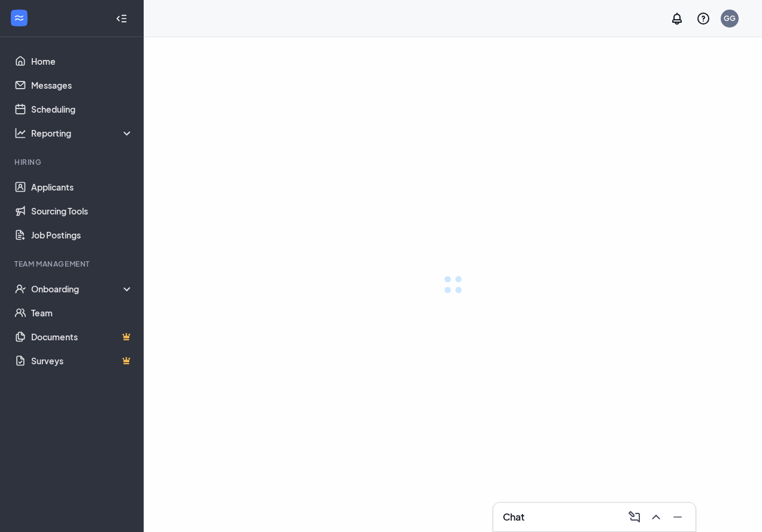  Describe the element at coordinates (82, 313) in the screenshot. I see `a: Team` at that location.